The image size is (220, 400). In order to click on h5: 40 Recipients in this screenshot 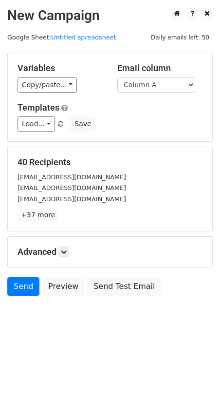, I will do `click(110, 162)`.